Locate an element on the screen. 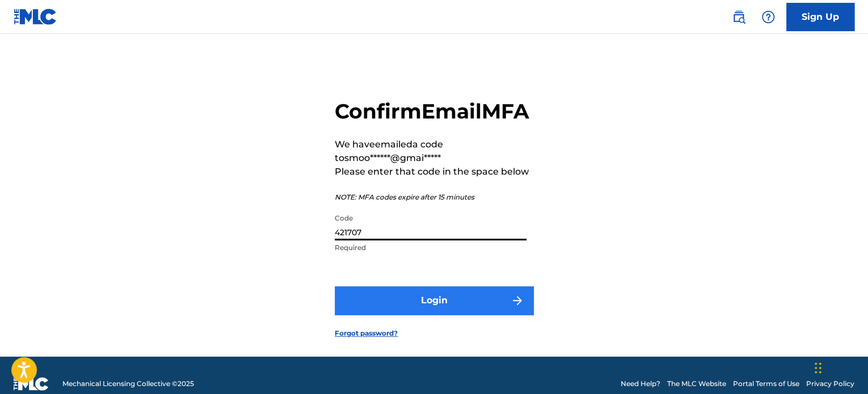 The image size is (868, 394). a: Portal Terms of Use is located at coordinates (766, 384).